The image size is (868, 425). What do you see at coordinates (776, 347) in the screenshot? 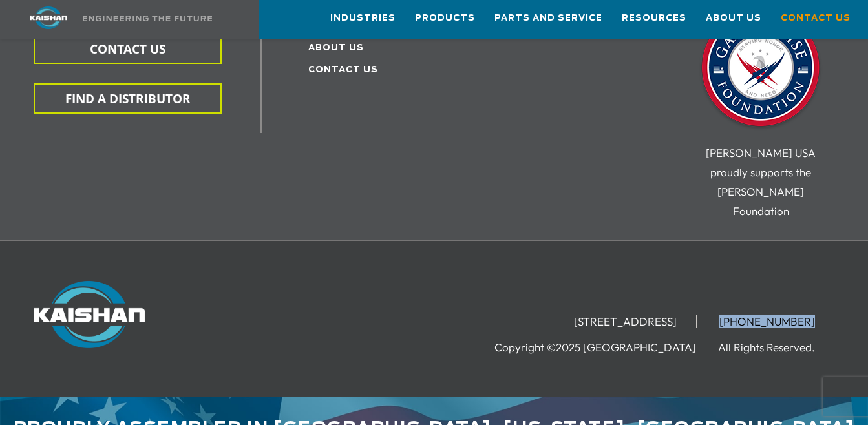
I see `li: All Rights Reserved.` at bounding box center [776, 347].